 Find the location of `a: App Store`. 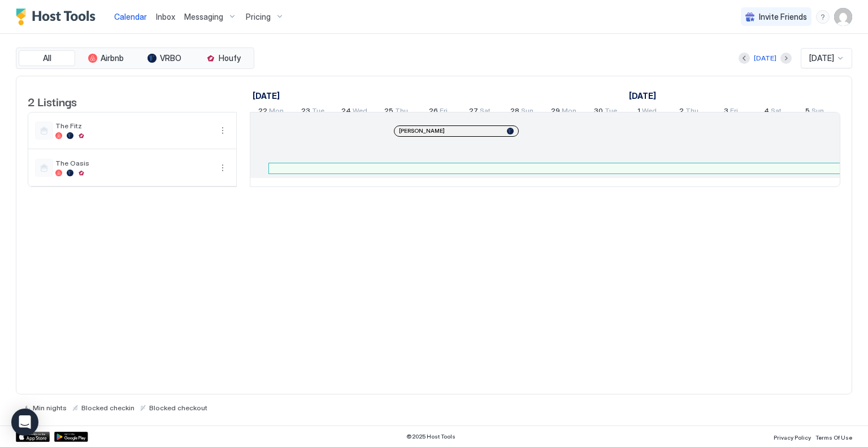

a: App Store is located at coordinates (33, 437).